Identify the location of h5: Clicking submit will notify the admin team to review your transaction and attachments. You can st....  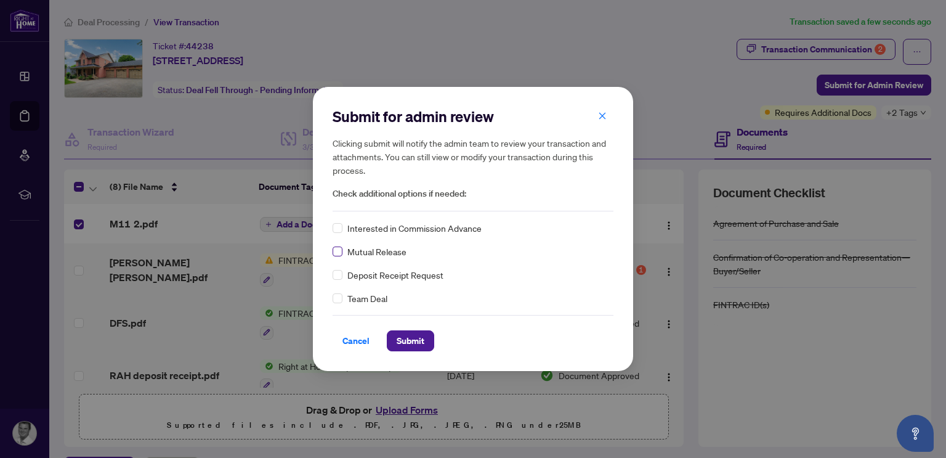
(473, 156).